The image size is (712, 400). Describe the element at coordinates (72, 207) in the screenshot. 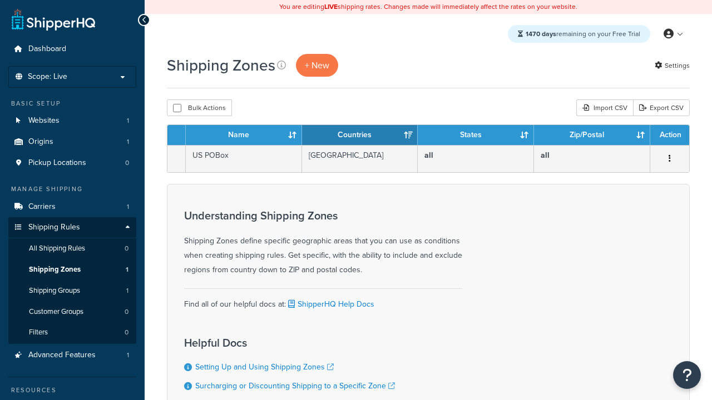

I see `a: Carriers 1` at that location.